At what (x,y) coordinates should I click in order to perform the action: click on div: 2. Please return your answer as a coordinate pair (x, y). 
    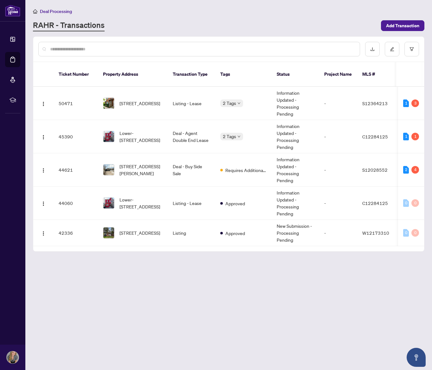
    Looking at the image, I should click on (406, 170).